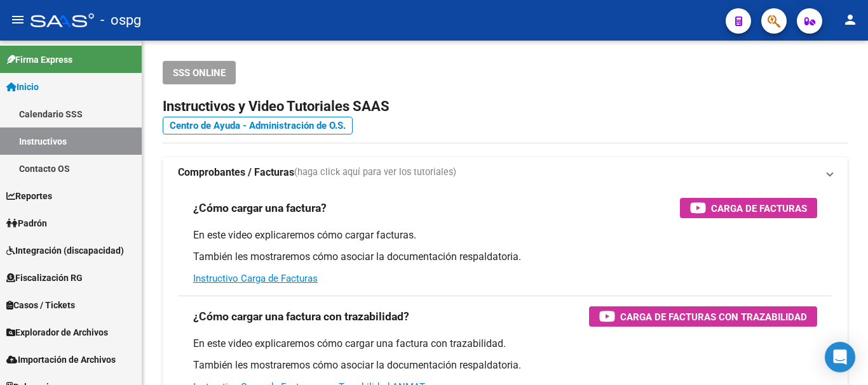 The height and width of the screenshot is (385, 868). What do you see at coordinates (505, 107) in the screenshot?
I see `h2: Instructivos y Video Tutoriales SAAS` at bounding box center [505, 107].